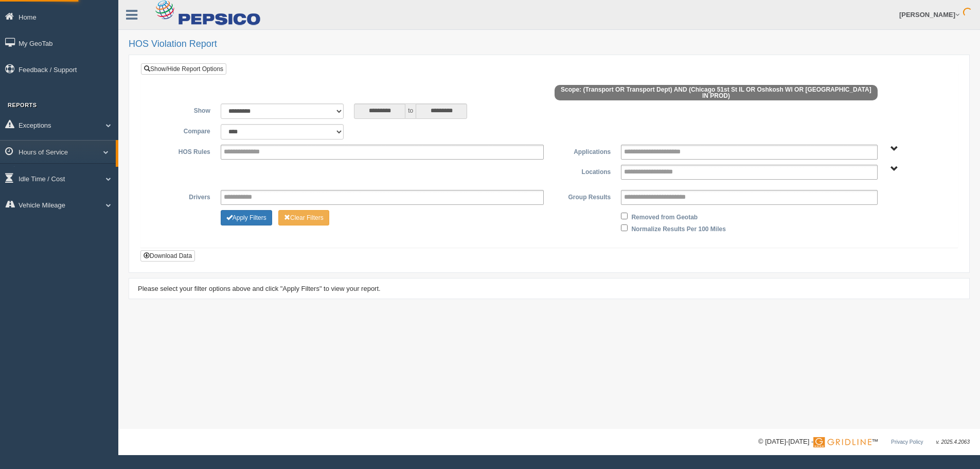 The height and width of the screenshot is (469, 980). I want to click on label: Compare, so click(182, 130).